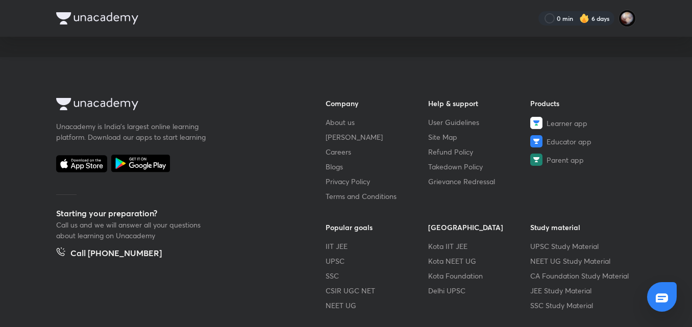 Image resolution: width=692 pixels, height=327 pixels. What do you see at coordinates (479, 246) in the screenshot?
I see `a: Kota IIT JEE` at bounding box center [479, 246].